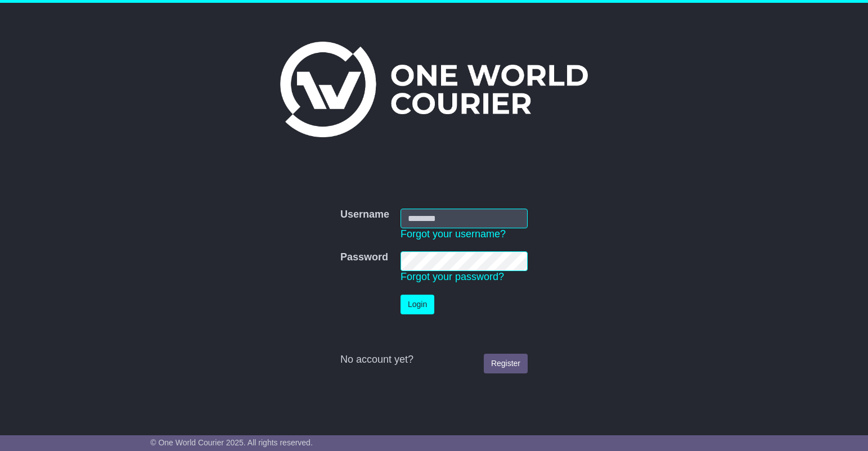 The height and width of the screenshot is (451, 868). I want to click on span: © One World Courier 2025. All rights reserved., so click(231, 443).